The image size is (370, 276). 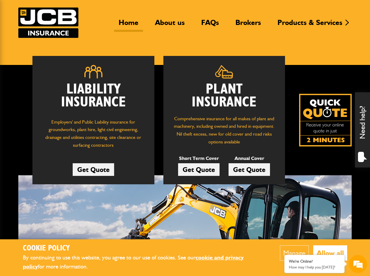 What do you see at coordinates (142, 262) in the screenshot?
I see `p: By continuing to use this website, you agree to our use of cookies. See our for more information.` at bounding box center [142, 262].